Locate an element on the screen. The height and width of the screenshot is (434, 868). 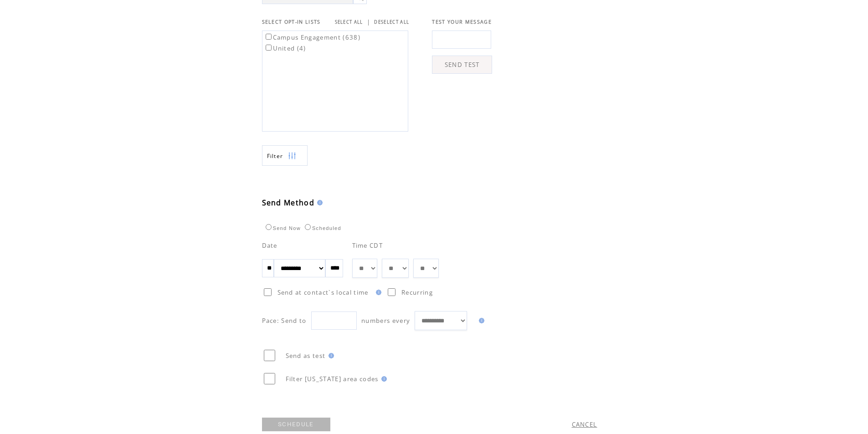
span: TEST YOUR MESSAGE is located at coordinates (461, 22).